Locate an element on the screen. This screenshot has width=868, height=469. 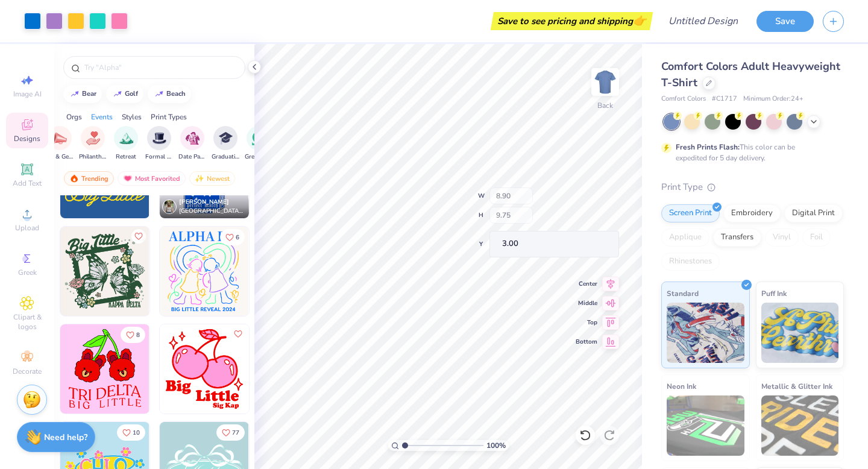
div: Rhinestones is located at coordinates (690, 262).